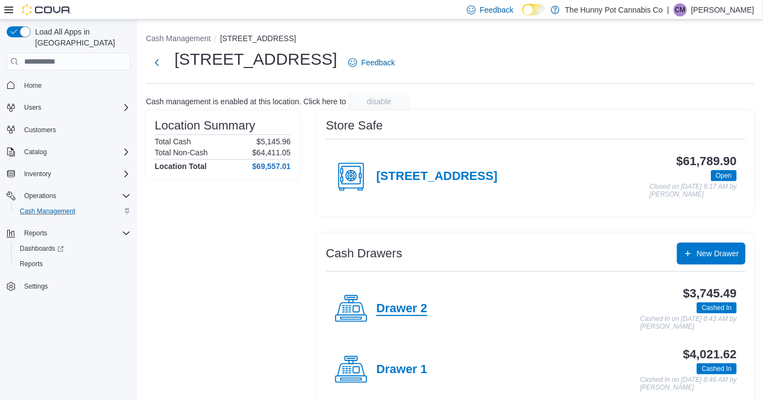 The image size is (763, 400). What do you see at coordinates (47, 211) in the screenshot?
I see `a: Cash Management` at bounding box center [47, 211].